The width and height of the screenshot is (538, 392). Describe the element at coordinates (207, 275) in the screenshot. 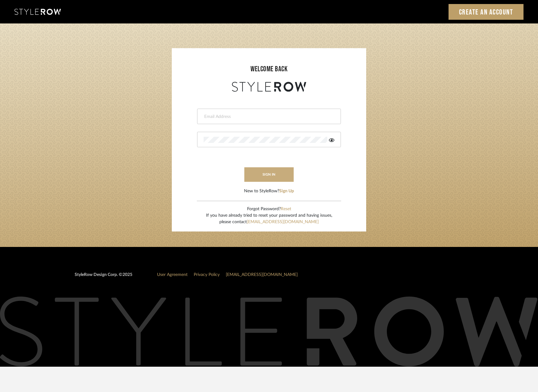

I see `a: Privacy Policy` at that location.